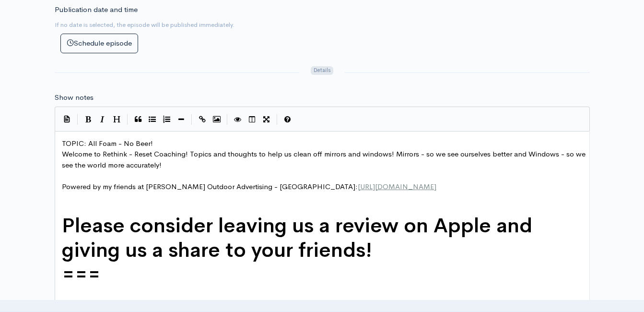  Describe the element at coordinates (99, 44) in the screenshot. I see `button: Schedule episode` at that location.